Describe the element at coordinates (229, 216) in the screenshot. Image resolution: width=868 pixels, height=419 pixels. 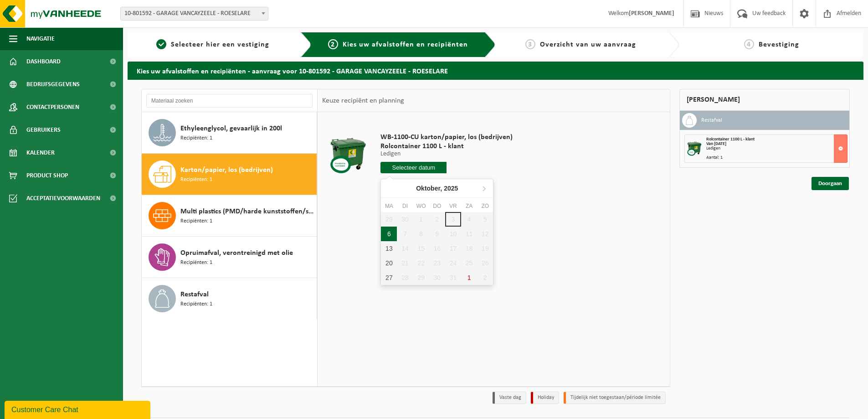
I see `button: Multi plastics (PMD/harde kunststoffen/spanbanden/EPS/folie naturel/folie gemengd) Recipiënten: 1` at that location.